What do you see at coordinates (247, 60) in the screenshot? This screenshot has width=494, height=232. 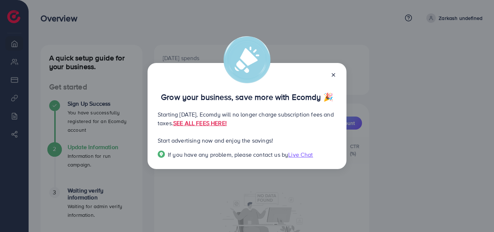 I see `img: alert` at bounding box center [247, 60].